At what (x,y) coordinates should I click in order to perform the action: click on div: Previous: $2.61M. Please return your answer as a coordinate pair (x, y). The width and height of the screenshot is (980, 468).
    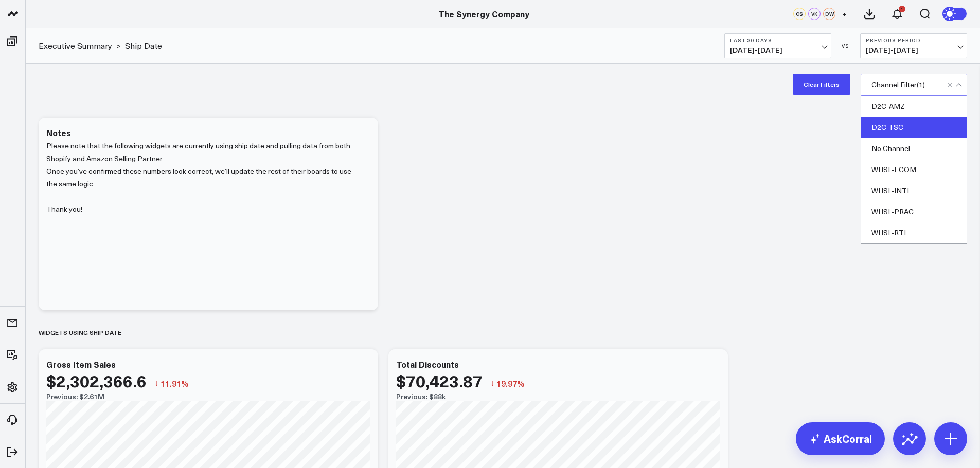
    Looking at the image, I should click on (208, 397).